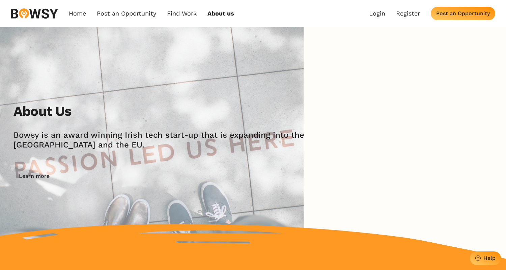  What do you see at coordinates (377, 13) in the screenshot?
I see `a: Login` at bounding box center [377, 13].